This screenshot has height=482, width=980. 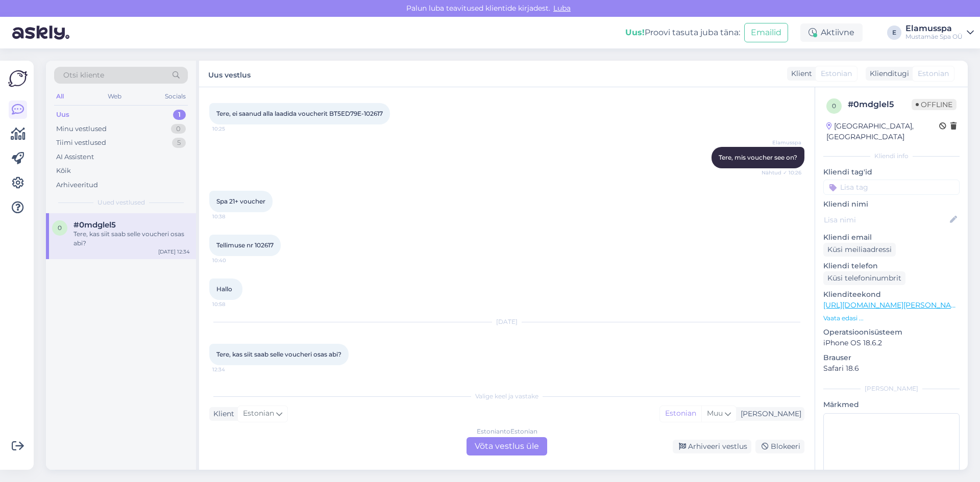 What do you see at coordinates (60, 96) in the screenshot?
I see `div: All` at bounding box center [60, 96].